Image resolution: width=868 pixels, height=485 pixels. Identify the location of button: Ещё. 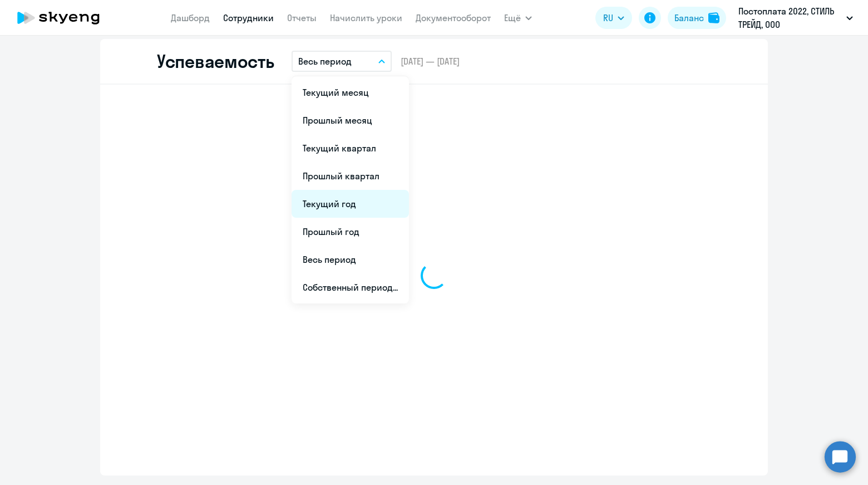
(518, 18).